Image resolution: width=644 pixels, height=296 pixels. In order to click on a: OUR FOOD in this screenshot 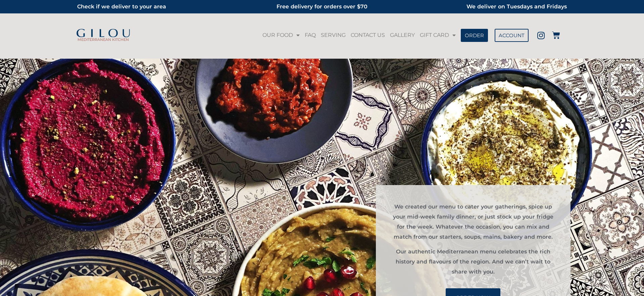, I will do `click(281, 35)`.